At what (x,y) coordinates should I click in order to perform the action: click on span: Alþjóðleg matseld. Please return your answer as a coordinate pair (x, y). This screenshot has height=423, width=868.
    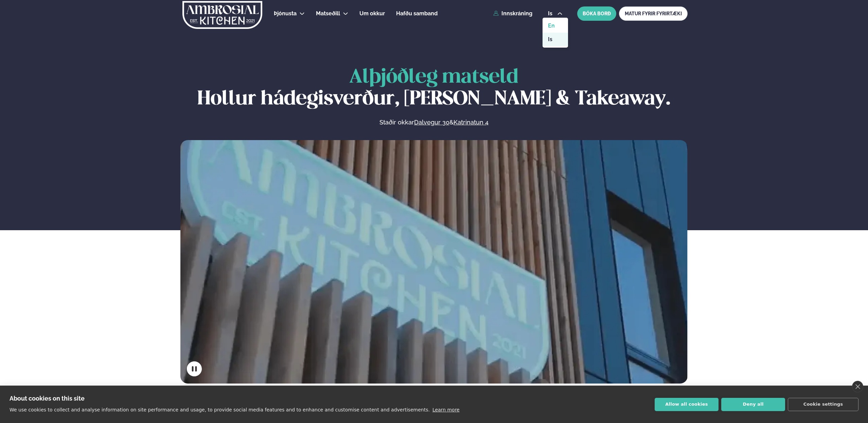
    Looking at the image, I should click on (434, 78).